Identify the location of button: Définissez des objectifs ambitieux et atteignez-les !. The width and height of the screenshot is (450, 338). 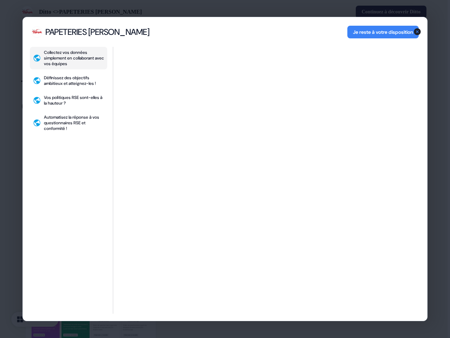
(69, 81).